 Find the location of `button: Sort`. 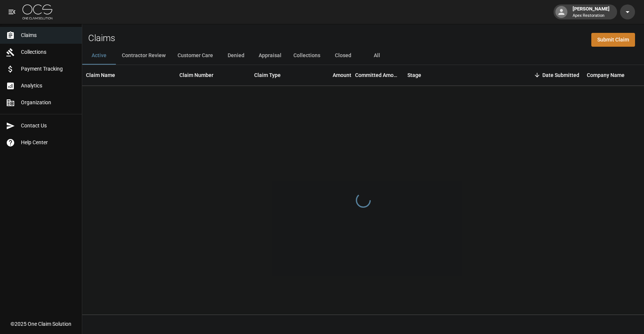

button: Sort is located at coordinates (537, 75).